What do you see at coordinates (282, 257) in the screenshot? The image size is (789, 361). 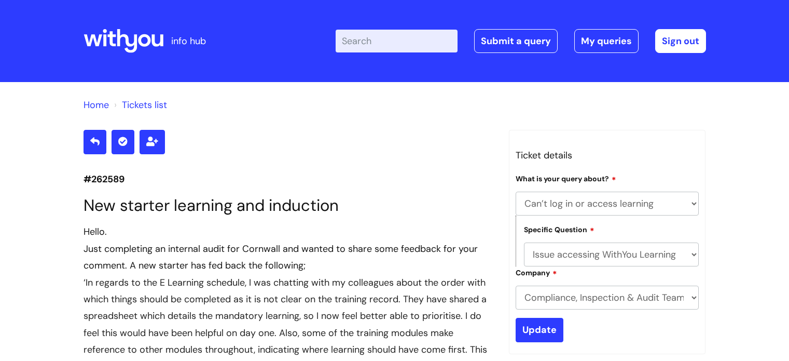 I see `span: Just completing an internal audit for Cornwall and wanted to share some feedback for your comment...` at bounding box center [282, 257].